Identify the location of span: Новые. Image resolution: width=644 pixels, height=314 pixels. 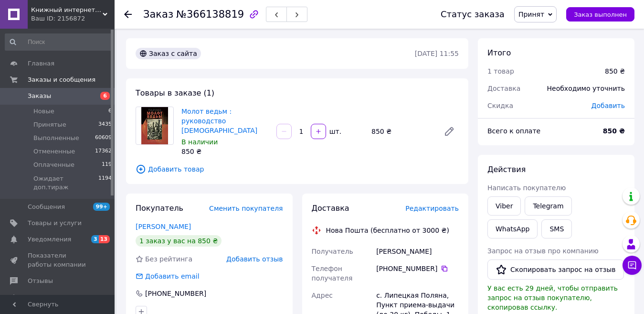
(44, 112).